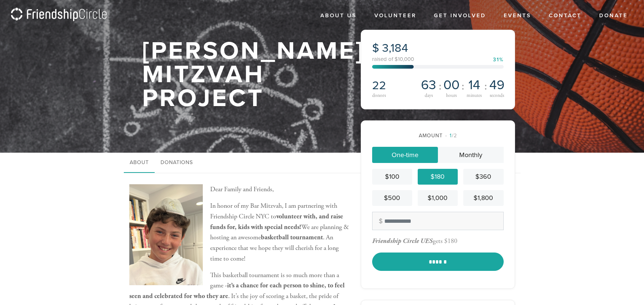 This screenshot has width=644, height=305. Describe the element at coordinates (395, 48) in the screenshot. I see `span: 3,184` at that location.